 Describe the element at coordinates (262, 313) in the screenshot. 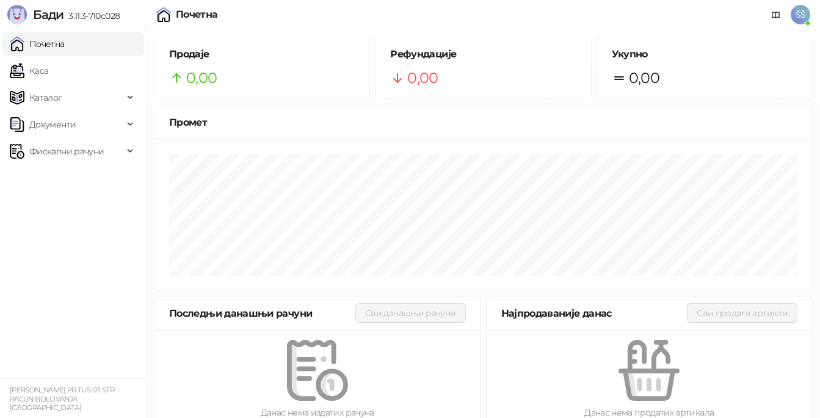

I see `div: Последњи данашњи рачуни` at that location.